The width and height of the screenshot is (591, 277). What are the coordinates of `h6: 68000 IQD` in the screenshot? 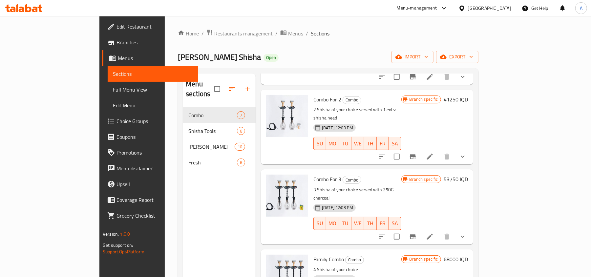 It's located at (456, 259).